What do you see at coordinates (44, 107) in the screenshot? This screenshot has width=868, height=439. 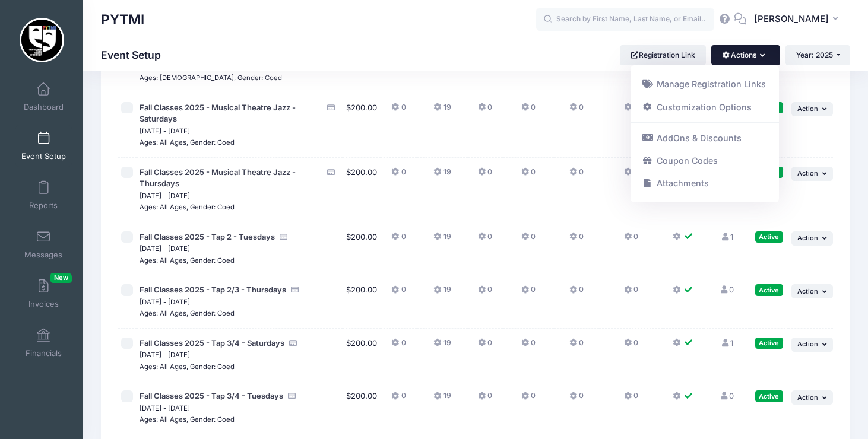 I see `span: Dashboard` at bounding box center [44, 107].